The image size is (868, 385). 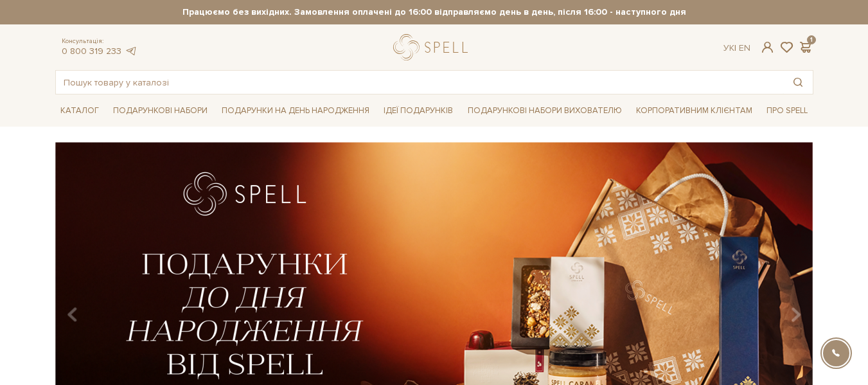 I want to click on button: Пошук товару у каталозі, so click(x=797, y=82).